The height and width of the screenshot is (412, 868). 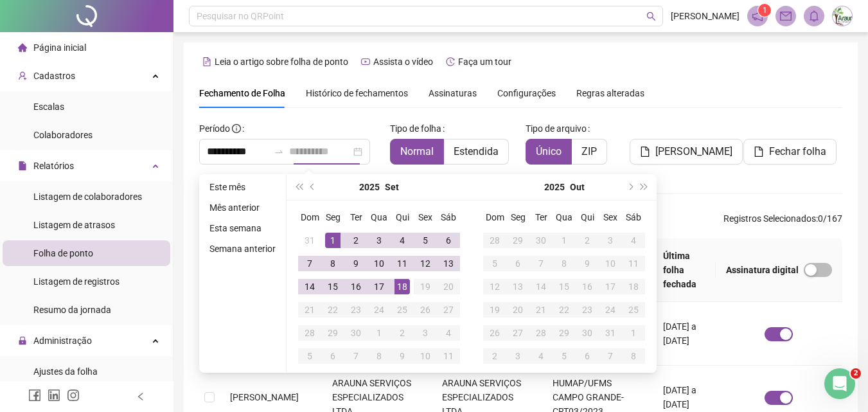 I want to click on td: 2025-09-28, so click(x=495, y=240).